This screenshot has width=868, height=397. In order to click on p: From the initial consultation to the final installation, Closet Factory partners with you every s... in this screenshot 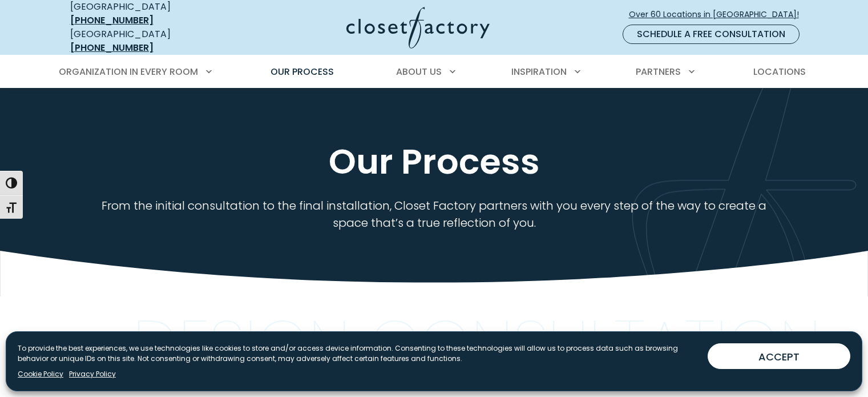, I will do `click(434, 214)`.